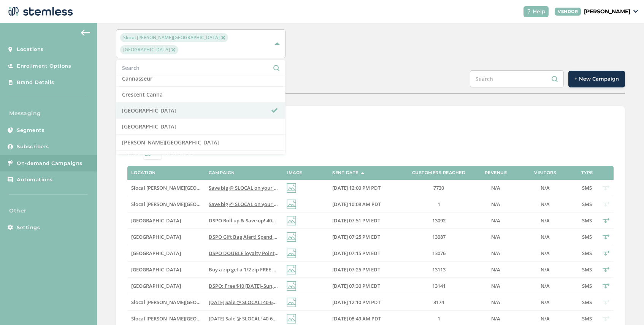 The width and height of the screenshot is (644, 325). What do you see at coordinates (86, 33) in the screenshot?
I see `img: icon-arrow-back-accent-c549486e.svg` at bounding box center [86, 33].